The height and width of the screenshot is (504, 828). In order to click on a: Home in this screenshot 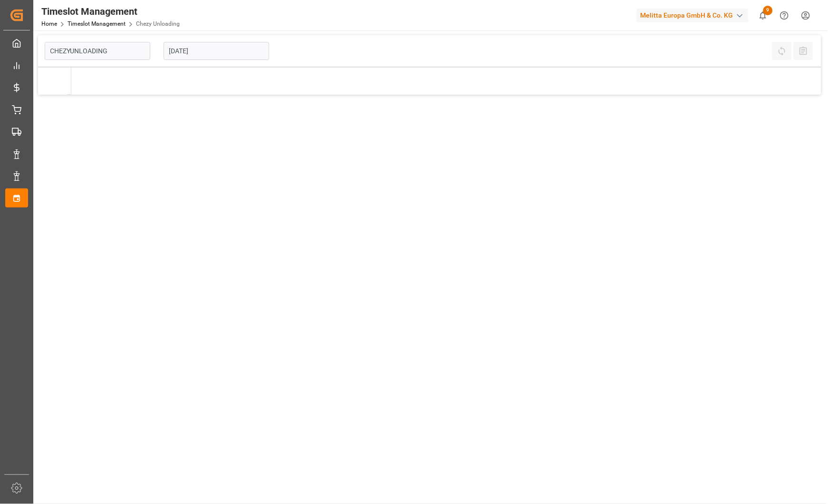, I will do `click(49, 24)`.